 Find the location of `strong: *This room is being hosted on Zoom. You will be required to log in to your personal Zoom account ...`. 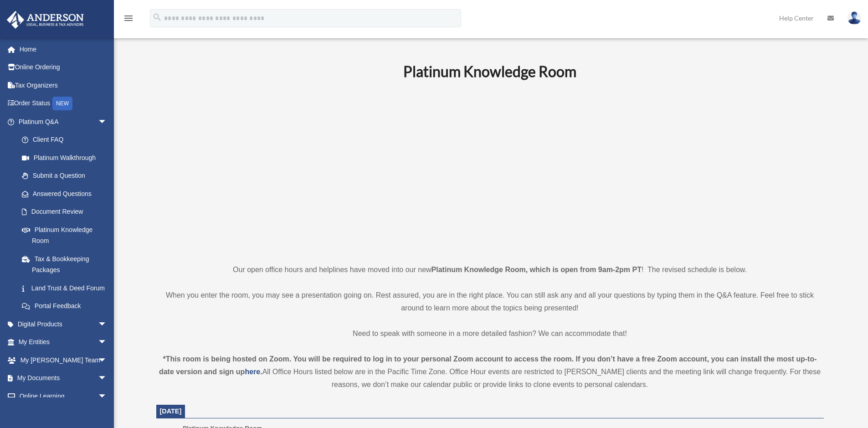

strong: *This room is being hosted on Zoom. You will be required to log in to your personal Zoom account ... is located at coordinates (488, 365).